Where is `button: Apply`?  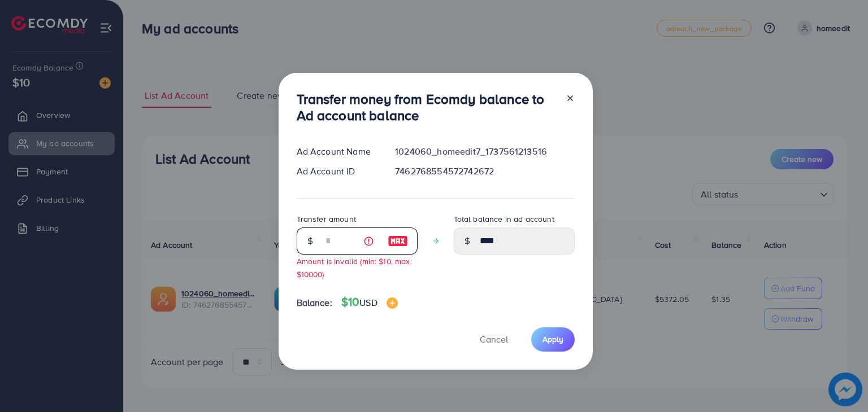
button: Apply is located at coordinates (553, 340).